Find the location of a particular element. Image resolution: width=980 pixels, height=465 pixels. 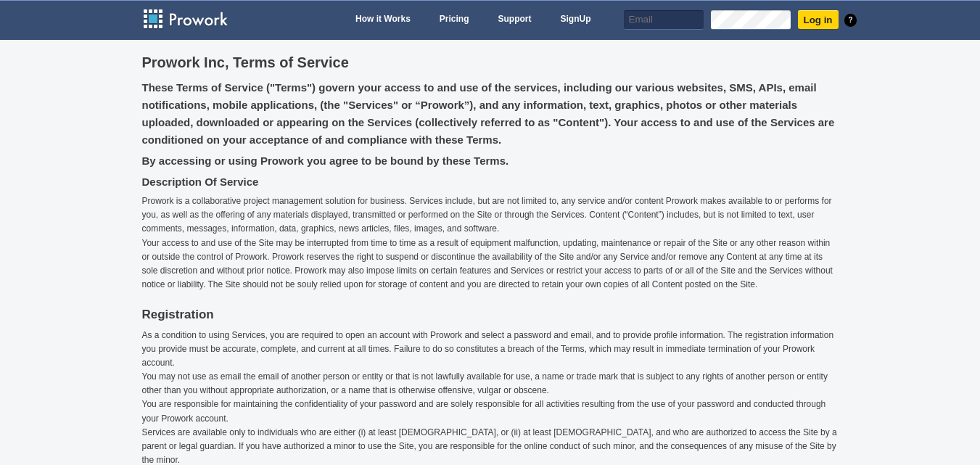

h4: Description Of Service is located at coordinates (490, 182).